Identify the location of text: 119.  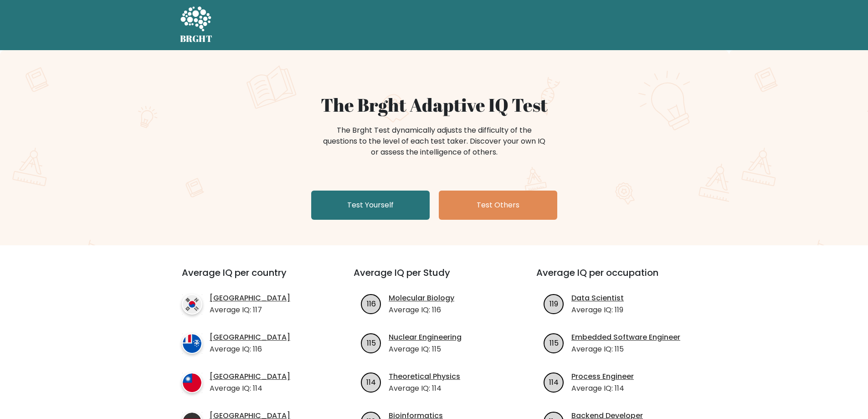
(553, 303).